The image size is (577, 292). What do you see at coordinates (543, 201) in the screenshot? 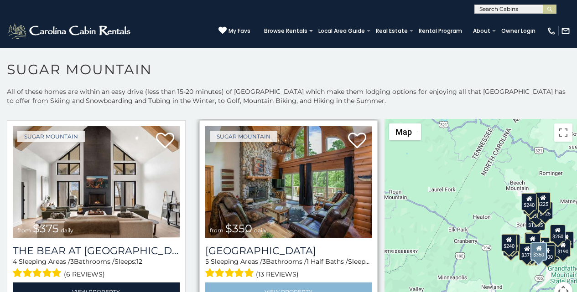
I see `div: $225` at bounding box center [543, 201].